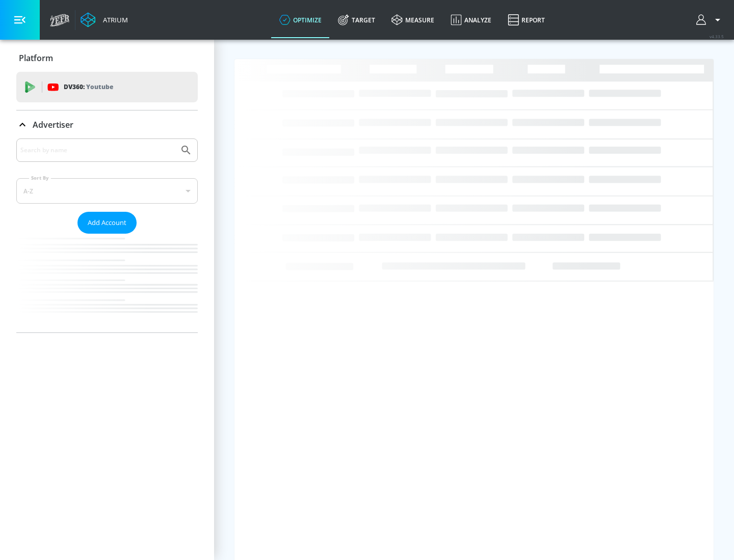 This screenshot has width=734, height=560. What do you see at coordinates (88, 87) in the screenshot?
I see `p: DV360:` at bounding box center [88, 87].